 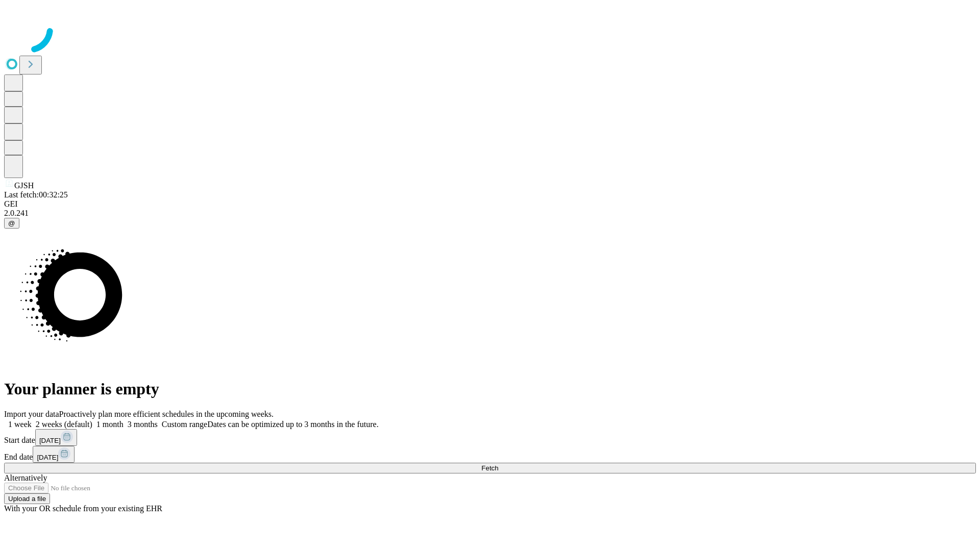 I want to click on span: GJSH, so click(x=24, y=185).